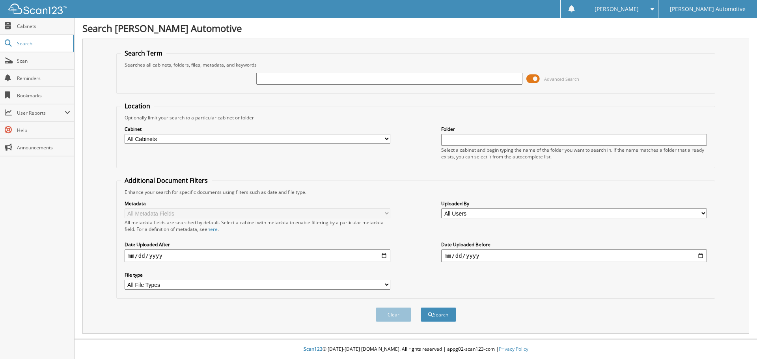  I want to click on label: File type, so click(257, 275).